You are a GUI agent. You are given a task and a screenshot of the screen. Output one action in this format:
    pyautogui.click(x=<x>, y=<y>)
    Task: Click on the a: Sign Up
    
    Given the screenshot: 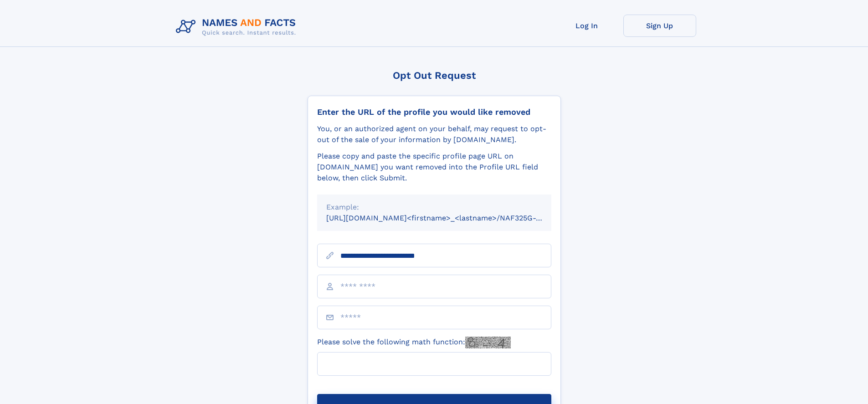 What is the action you would take?
    pyautogui.click(x=660, y=25)
    